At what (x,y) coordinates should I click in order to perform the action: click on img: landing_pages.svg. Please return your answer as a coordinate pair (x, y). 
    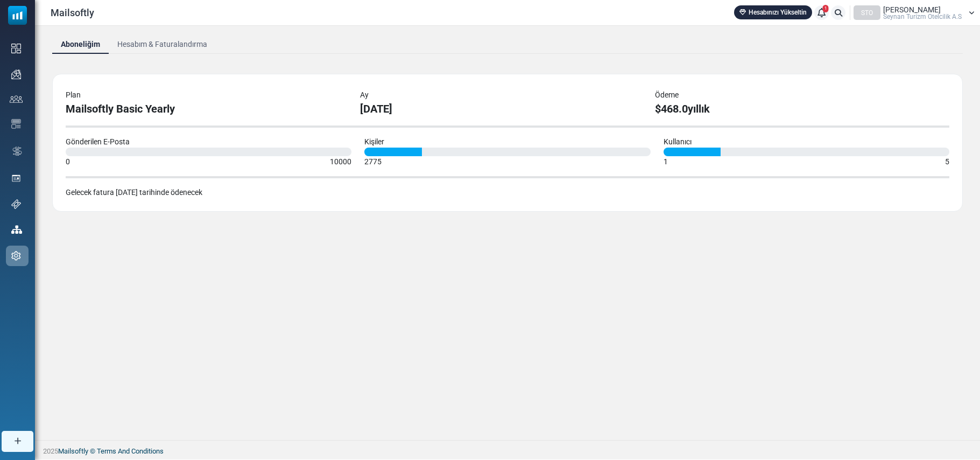
    Looking at the image, I should click on (16, 178).